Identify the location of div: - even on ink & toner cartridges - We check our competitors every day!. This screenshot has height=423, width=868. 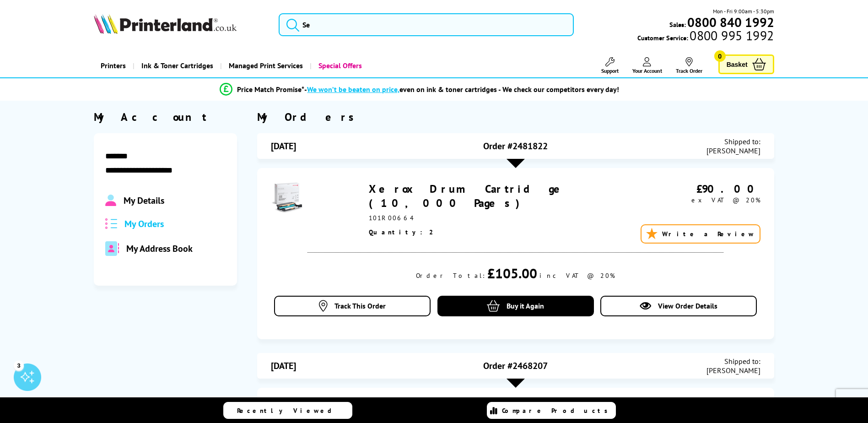
(462, 90).